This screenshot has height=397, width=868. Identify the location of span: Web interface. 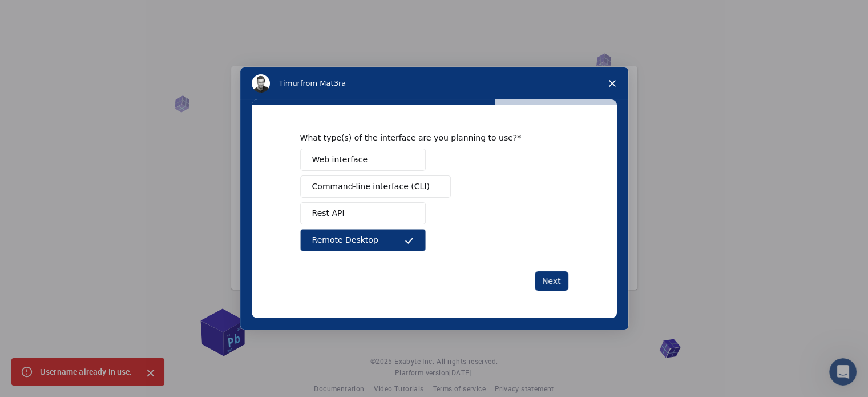
(340, 159).